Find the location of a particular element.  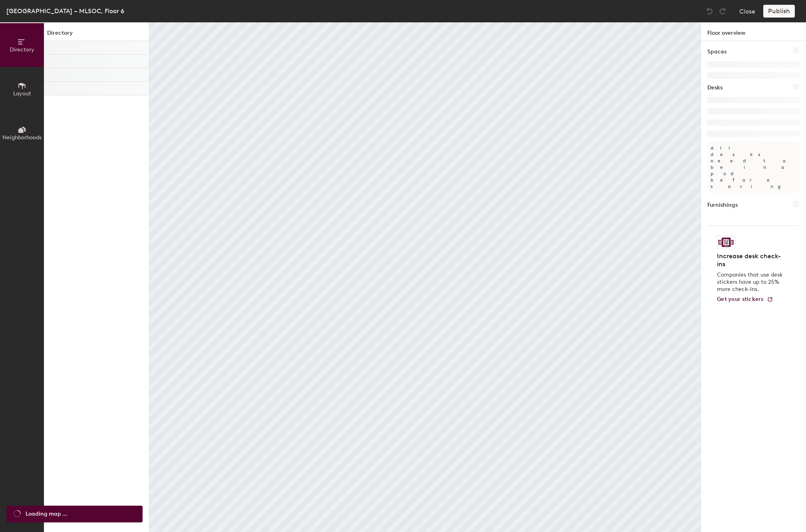

p: All desks need to be in a pod before saving is located at coordinates (753, 167).